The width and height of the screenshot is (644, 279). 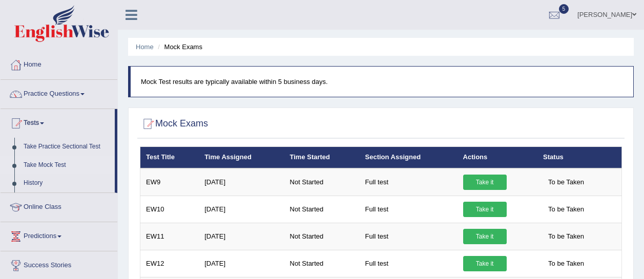 I want to click on li: Mock Exams, so click(x=179, y=46).